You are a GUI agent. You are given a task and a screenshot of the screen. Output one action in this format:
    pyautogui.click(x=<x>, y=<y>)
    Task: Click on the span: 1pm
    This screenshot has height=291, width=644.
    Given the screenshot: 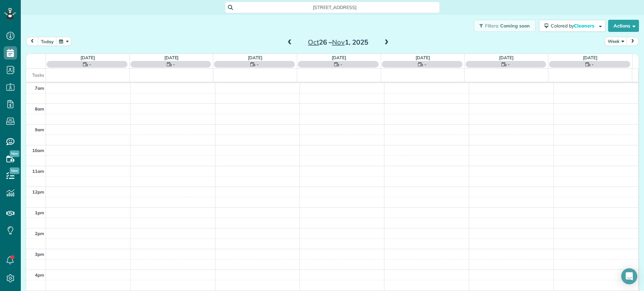 What is the action you would take?
    pyautogui.click(x=40, y=213)
    